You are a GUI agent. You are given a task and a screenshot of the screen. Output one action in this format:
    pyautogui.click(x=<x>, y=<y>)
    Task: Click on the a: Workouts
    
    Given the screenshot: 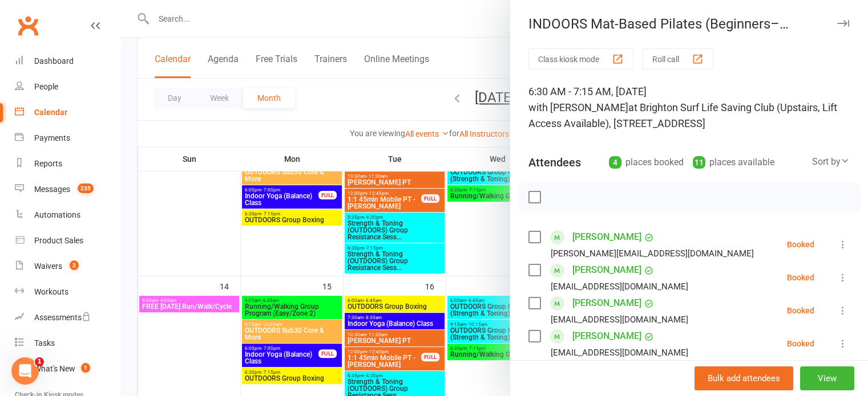 What is the action you would take?
    pyautogui.click(x=67, y=292)
    